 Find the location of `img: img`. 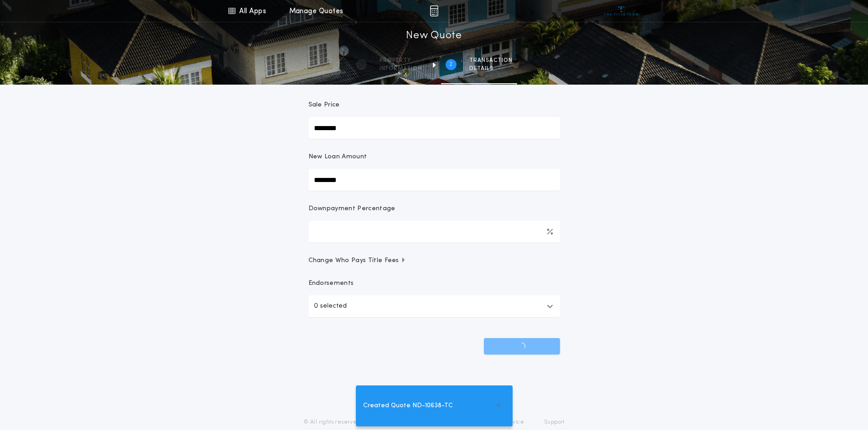

img: img is located at coordinates (434, 11).